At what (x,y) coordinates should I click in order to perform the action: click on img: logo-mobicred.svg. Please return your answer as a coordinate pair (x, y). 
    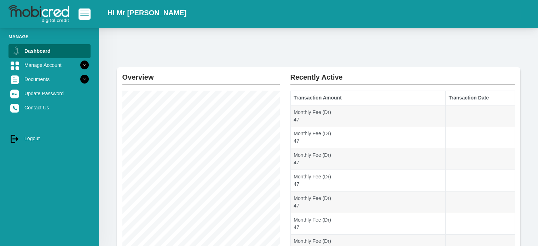
    Looking at the image, I should click on (39, 14).